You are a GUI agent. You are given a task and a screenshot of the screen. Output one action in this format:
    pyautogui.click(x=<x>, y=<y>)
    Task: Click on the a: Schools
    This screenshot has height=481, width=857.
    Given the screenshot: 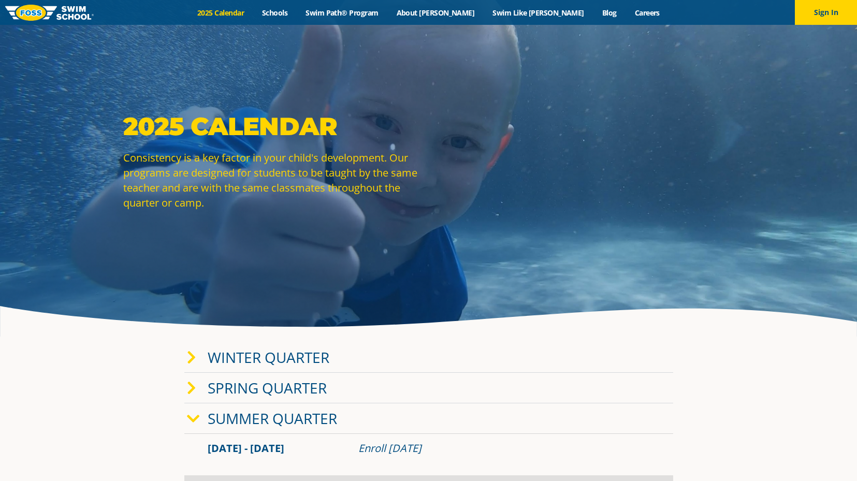 What is the action you would take?
    pyautogui.click(x=275, y=12)
    